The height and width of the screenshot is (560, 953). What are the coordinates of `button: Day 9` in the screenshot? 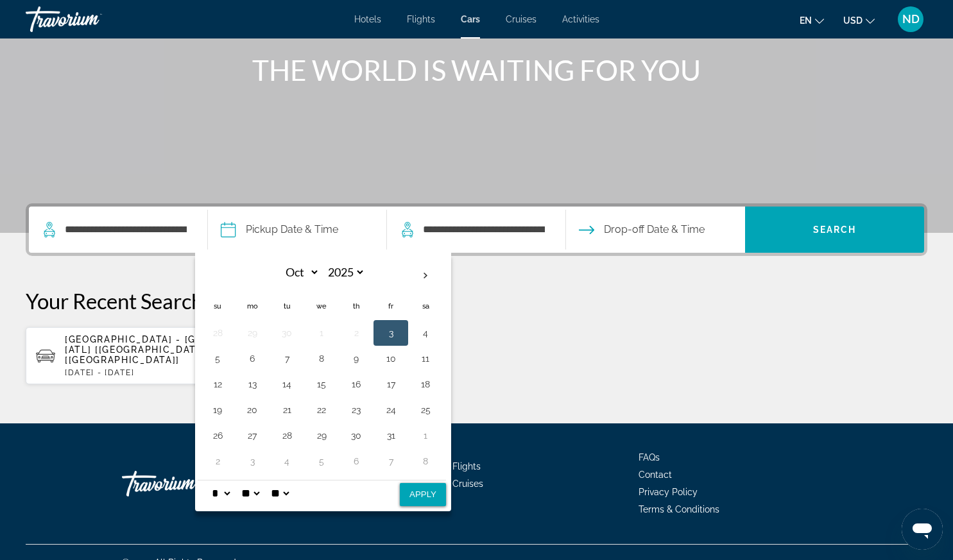 It's located at (356, 359).